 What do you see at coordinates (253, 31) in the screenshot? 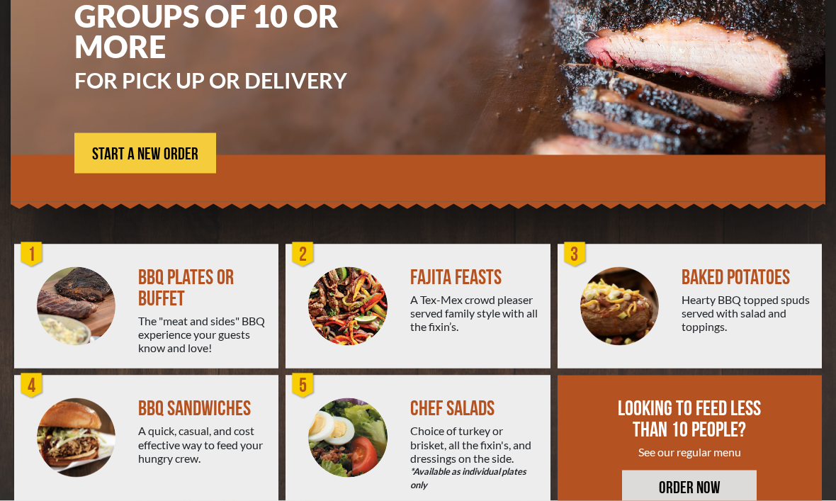
I see `h1: GROUPS OF 10 OR MORE` at bounding box center [253, 31].